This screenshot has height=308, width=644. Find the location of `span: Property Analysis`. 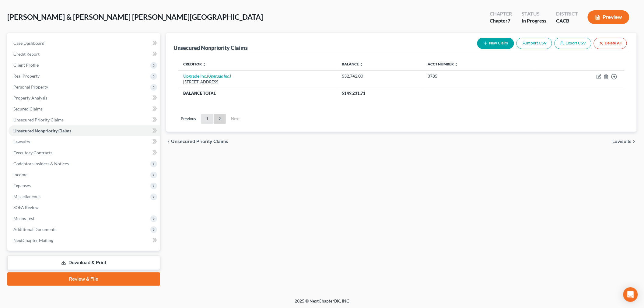

span: Property Analysis is located at coordinates (30, 98).